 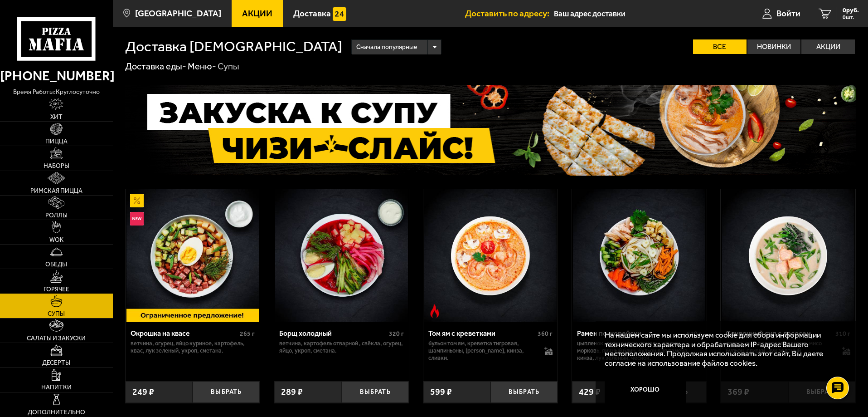 I want to click on span: Обеды, so click(x=56, y=264).